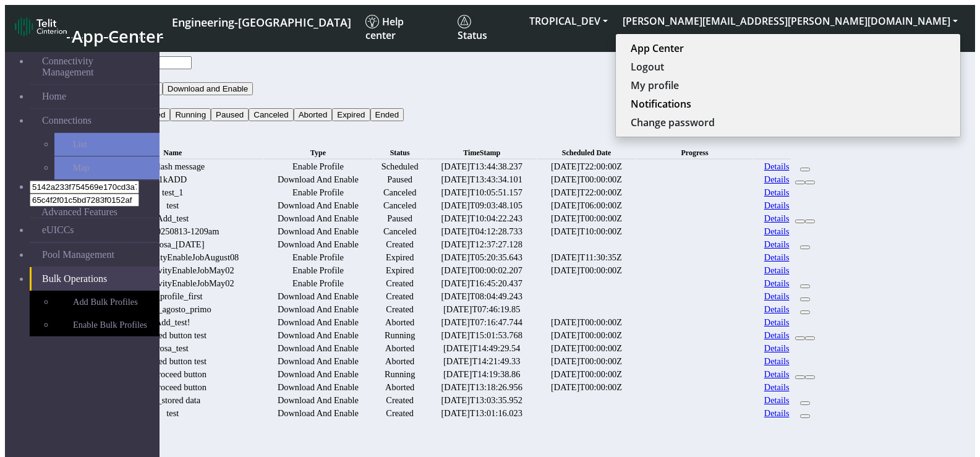 The height and width of the screenshot is (457, 980). What do you see at coordinates (94, 255) in the screenshot?
I see `a: Pool Management` at bounding box center [94, 255].